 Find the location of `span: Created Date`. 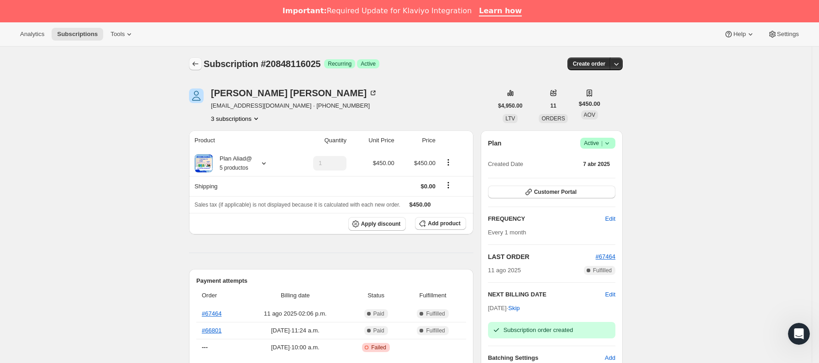

span: Created Date is located at coordinates (505, 164).